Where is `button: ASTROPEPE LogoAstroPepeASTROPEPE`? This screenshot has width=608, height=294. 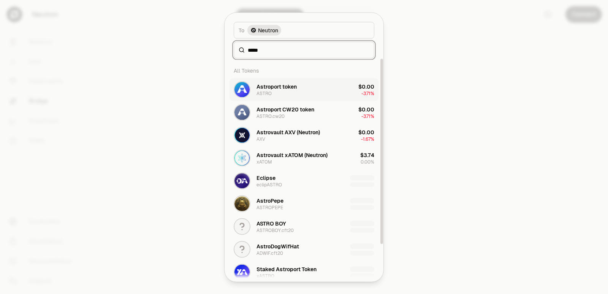
button: ASTROPEPE LogoAstroPepeASTROPEPE is located at coordinates (304, 203).